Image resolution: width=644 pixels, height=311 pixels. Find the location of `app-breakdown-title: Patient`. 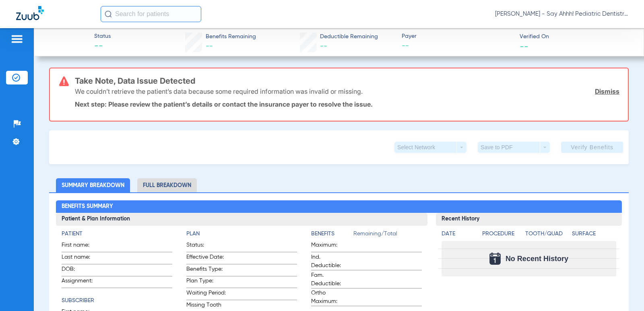

app-breakdown-title: Patient is located at coordinates (117, 234).